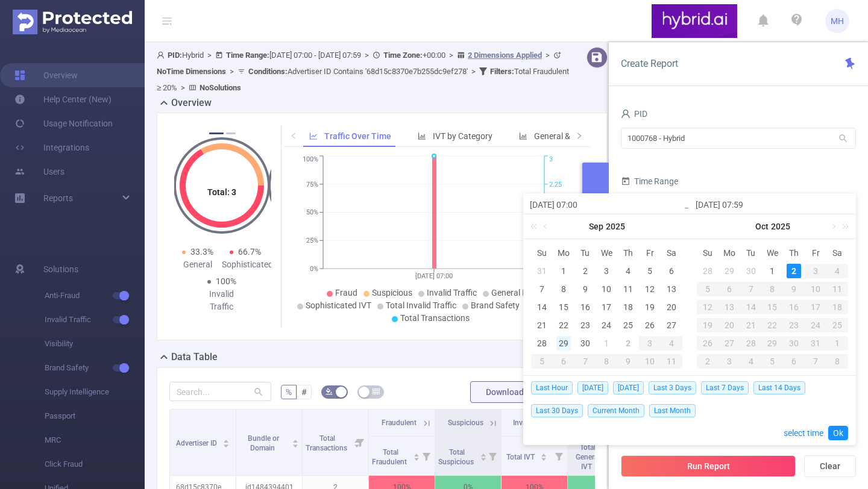 The height and width of the screenshot is (489, 868). Describe the element at coordinates (505, 55) in the screenshot. I see `u: 2 Dimensions Applied` at that location.